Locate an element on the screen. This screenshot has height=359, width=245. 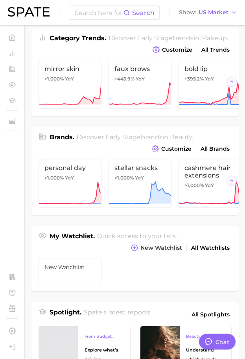
span: faux brows is located at coordinates (140, 69).